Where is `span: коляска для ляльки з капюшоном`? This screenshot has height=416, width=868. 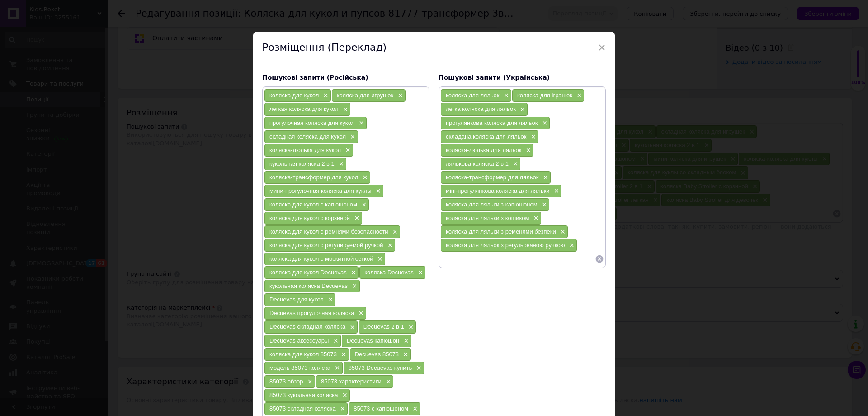 span: коляска для ляльки з капюшоном is located at coordinates (492, 204).